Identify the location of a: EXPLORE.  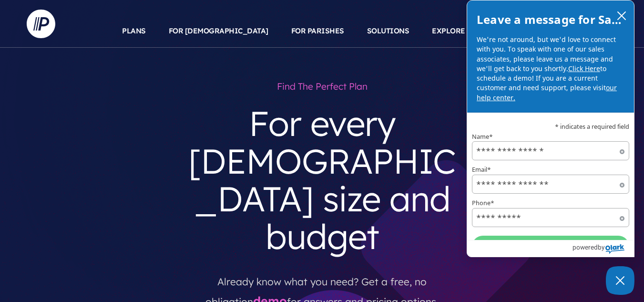
(449, 31).